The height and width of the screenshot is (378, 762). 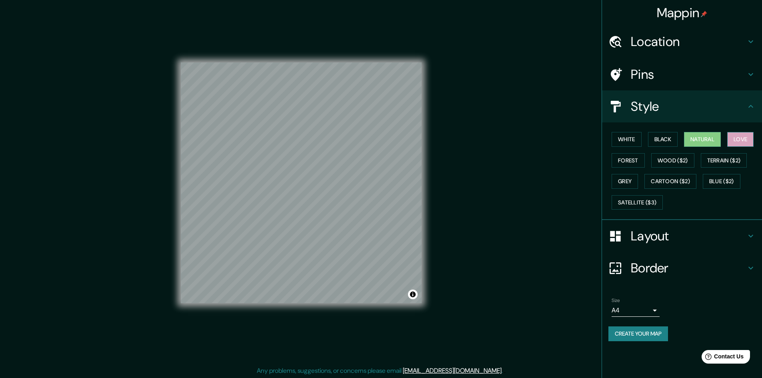 What do you see at coordinates (638, 334) in the screenshot?
I see `button: Create your map` at bounding box center [638, 334].